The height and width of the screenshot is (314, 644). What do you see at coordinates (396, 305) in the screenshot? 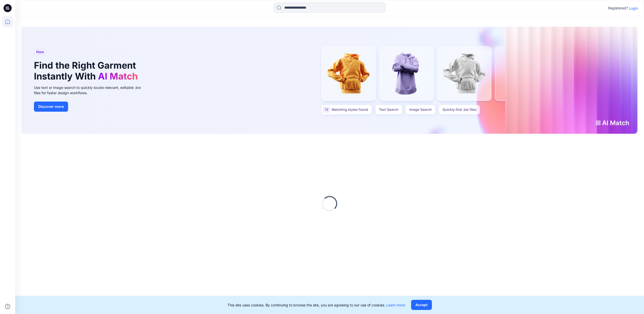
I see `a: Learn more` at bounding box center [396, 305].